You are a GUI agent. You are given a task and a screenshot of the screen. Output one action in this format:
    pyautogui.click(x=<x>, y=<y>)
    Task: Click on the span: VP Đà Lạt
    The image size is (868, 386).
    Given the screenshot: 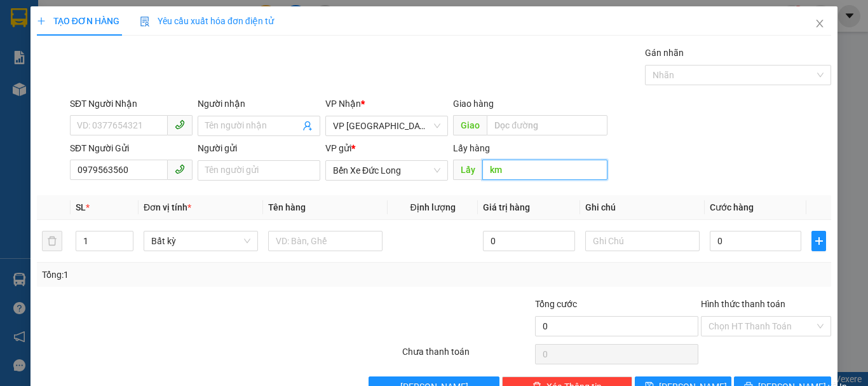 What is the action you would take?
    pyautogui.click(x=387, y=126)
    